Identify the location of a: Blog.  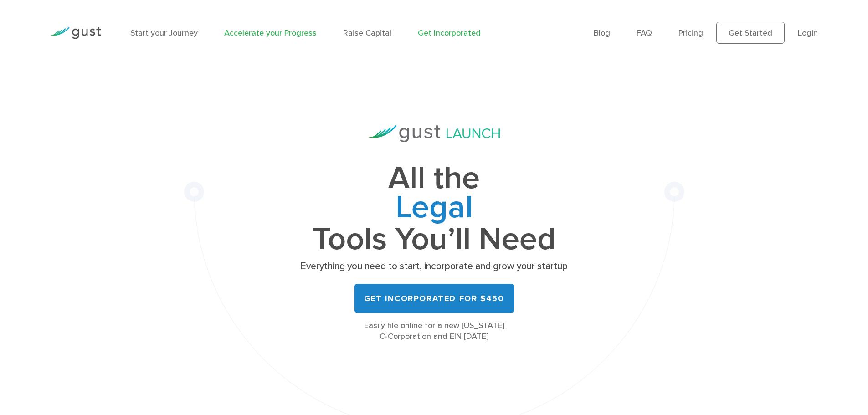
(602, 33).